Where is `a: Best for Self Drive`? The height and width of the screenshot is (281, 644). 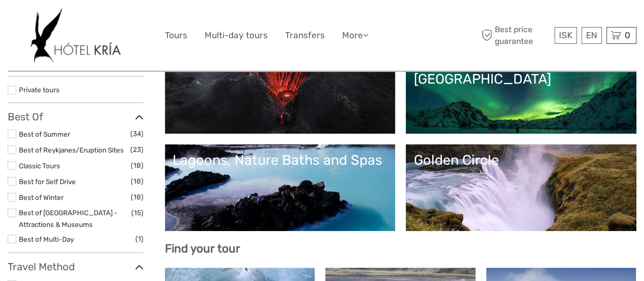 a: Best for Self Drive is located at coordinates (47, 182).